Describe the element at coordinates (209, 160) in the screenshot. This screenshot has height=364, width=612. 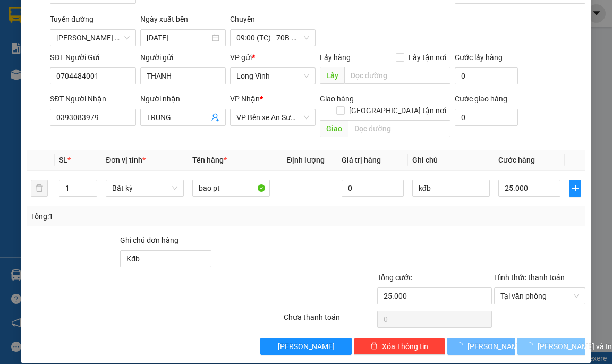
I see `span: Tên hàng` at that location.